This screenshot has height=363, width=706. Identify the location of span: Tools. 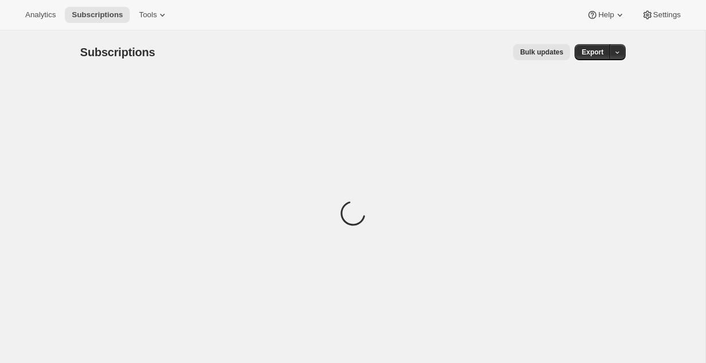
(148, 15).